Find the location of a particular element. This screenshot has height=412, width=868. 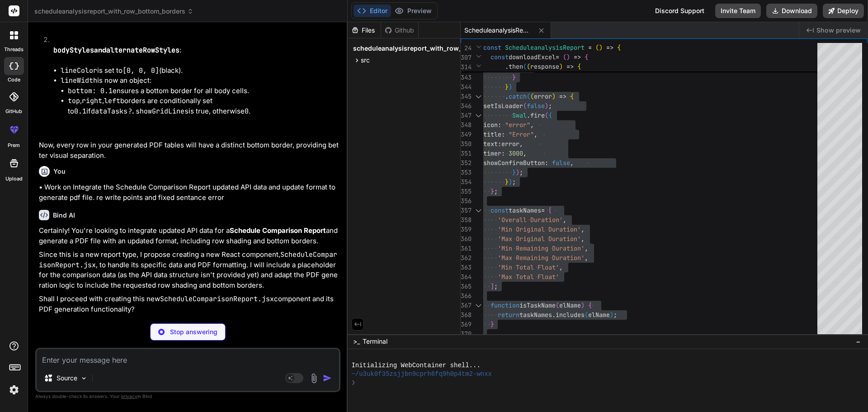

div: 368 is located at coordinates (466, 315).